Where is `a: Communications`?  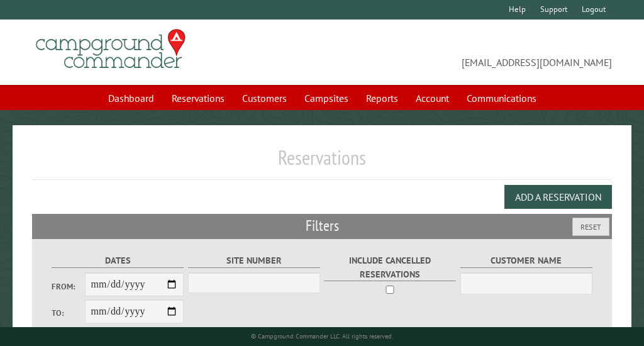
a: Communications is located at coordinates (501, 98).